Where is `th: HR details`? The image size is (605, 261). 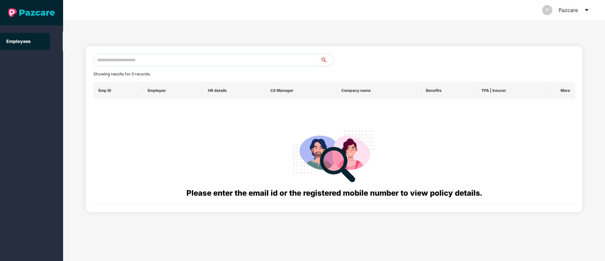
th: HR details is located at coordinates (234, 91).